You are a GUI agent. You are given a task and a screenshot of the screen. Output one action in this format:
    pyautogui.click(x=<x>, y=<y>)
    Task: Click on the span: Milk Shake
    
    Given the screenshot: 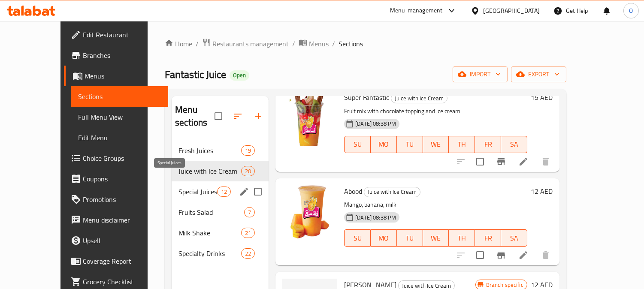 What is the action you would take?
    pyautogui.click(x=210, y=233)
    